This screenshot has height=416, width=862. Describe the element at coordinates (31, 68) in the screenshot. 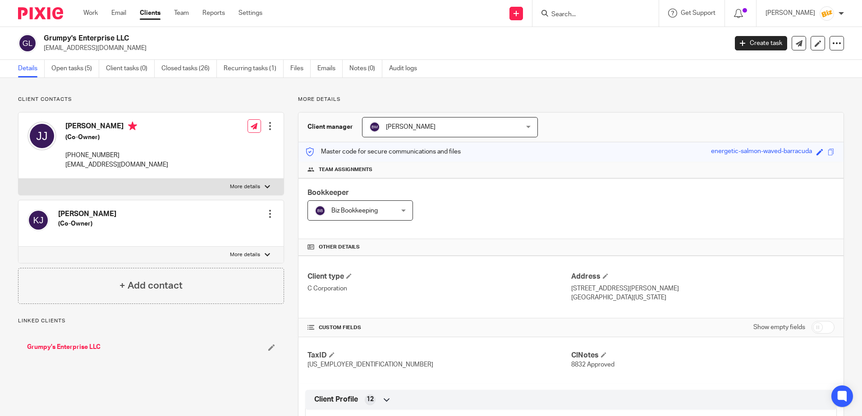

I see `a: Details` at that location.